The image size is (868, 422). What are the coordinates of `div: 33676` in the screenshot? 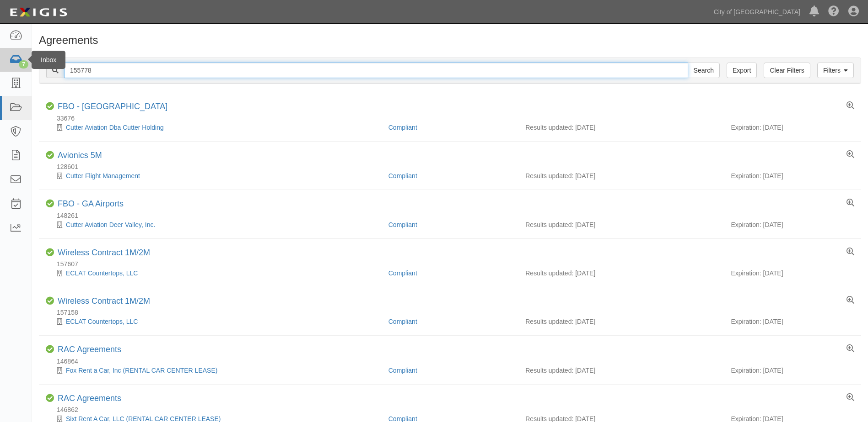 It's located at (453, 119).